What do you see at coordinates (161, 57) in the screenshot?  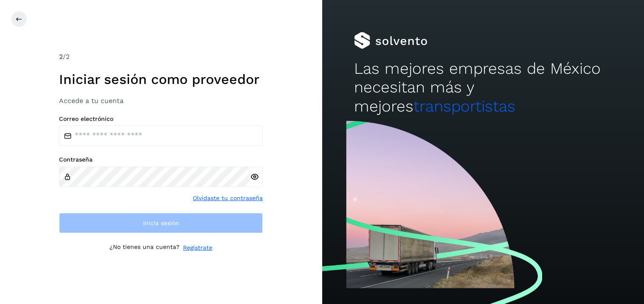 I see `div: /2` at bounding box center [161, 57].